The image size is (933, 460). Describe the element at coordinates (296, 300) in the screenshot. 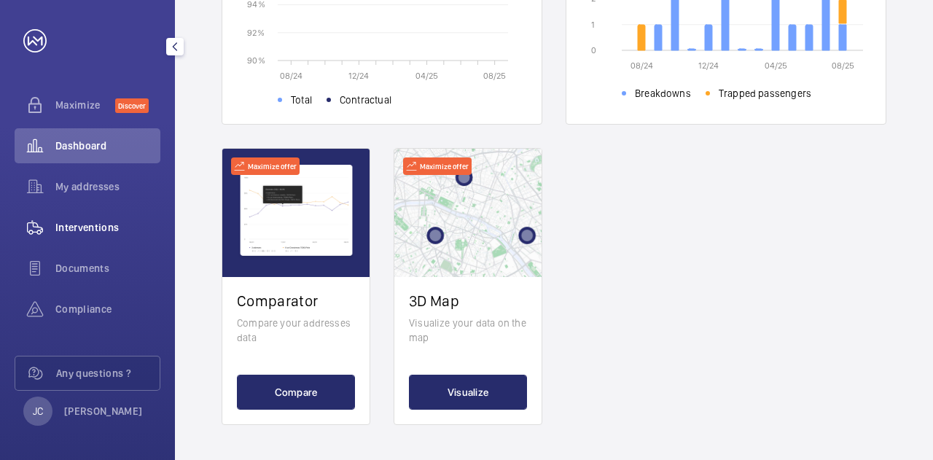

I see `h2: Comparator` at that location.